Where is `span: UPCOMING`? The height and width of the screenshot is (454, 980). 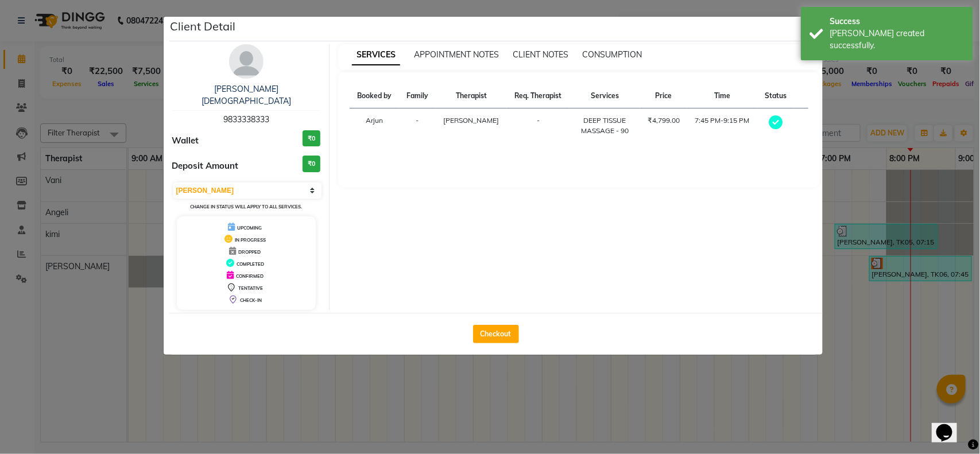
span: UPCOMING is located at coordinates (249, 228).